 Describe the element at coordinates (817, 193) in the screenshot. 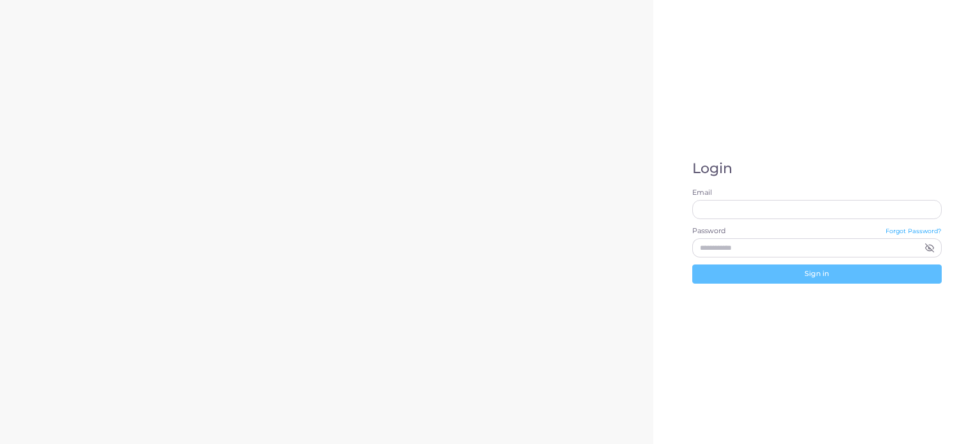

I see `label: Email` at that location.